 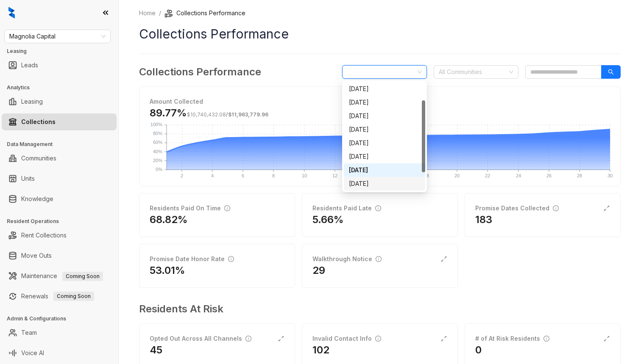 What do you see at coordinates (483, 220) in the screenshot?
I see `h2: 183` at bounding box center [483, 220].